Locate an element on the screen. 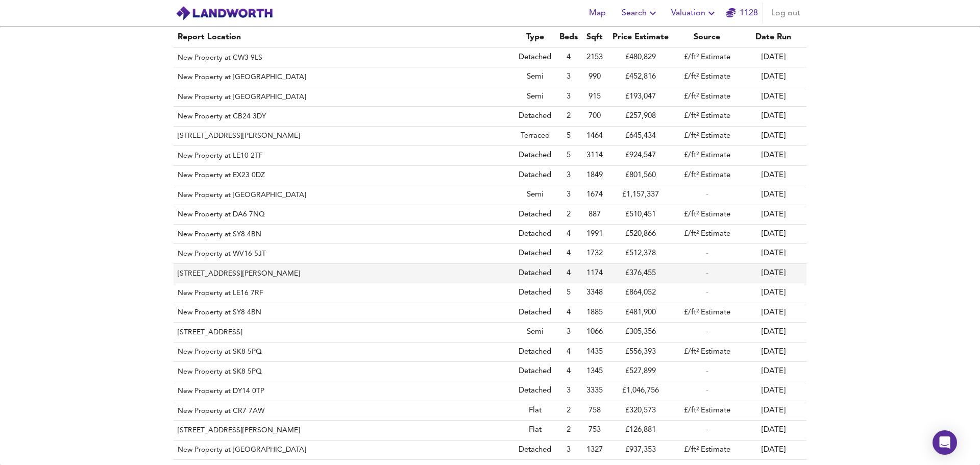 Image resolution: width=980 pixels, height=465 pixels. button: Search is located at coordinates (640, 14).